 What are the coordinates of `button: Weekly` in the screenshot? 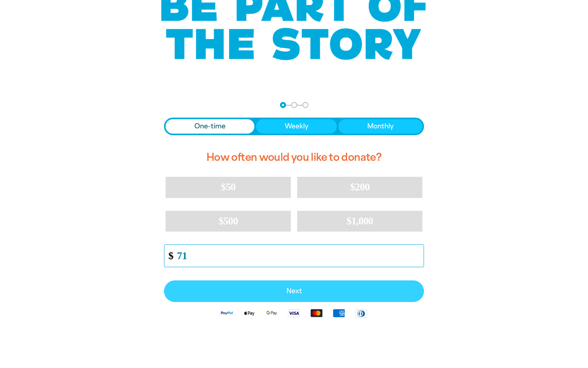 It's located at (297, 126).